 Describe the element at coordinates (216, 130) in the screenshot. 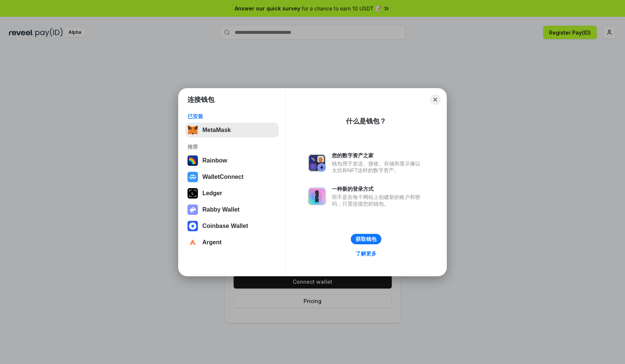

I see `div: MetaMask` at that location.